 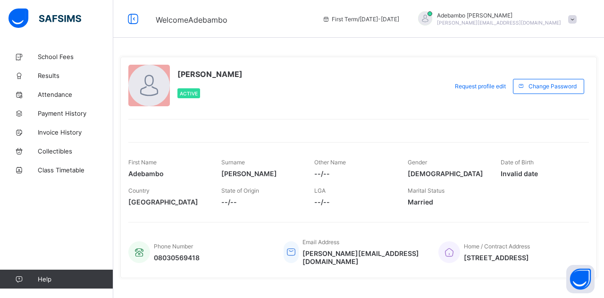 I want to click on span: Attendance, so click(x=76, y=94).